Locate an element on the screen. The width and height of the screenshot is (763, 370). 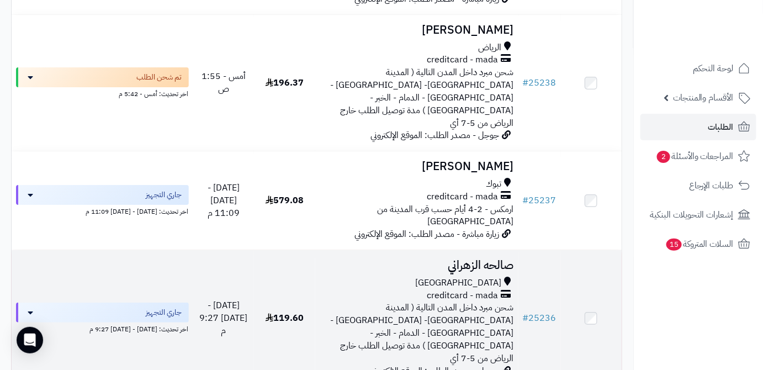
a: السلات المتروكة15 is located at coordinates (698, 244).